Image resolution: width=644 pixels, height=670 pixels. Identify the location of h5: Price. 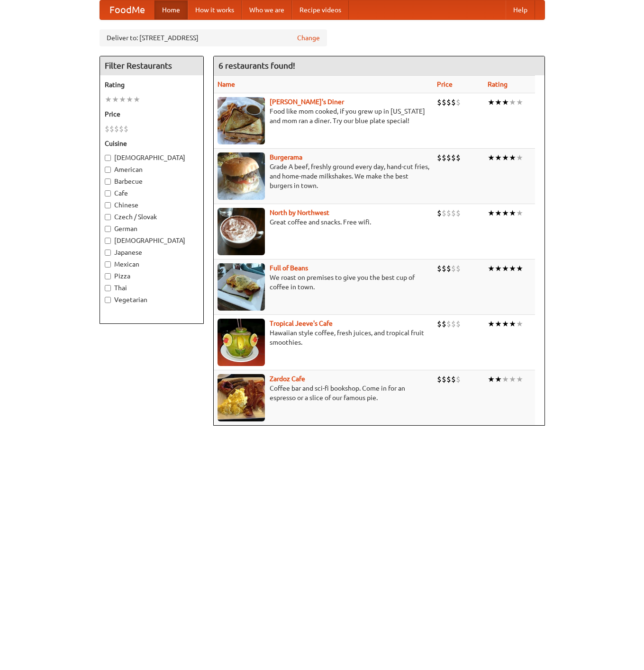
(151, 114).